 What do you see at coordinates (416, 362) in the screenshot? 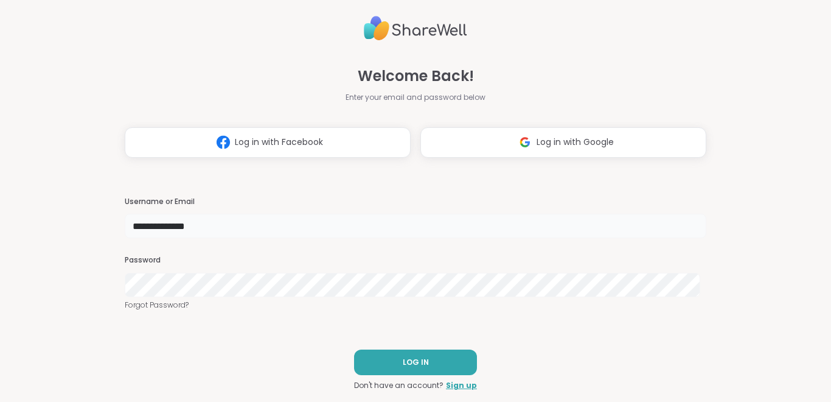
I see `span: LOG IN` at bounding box center [416, 362].